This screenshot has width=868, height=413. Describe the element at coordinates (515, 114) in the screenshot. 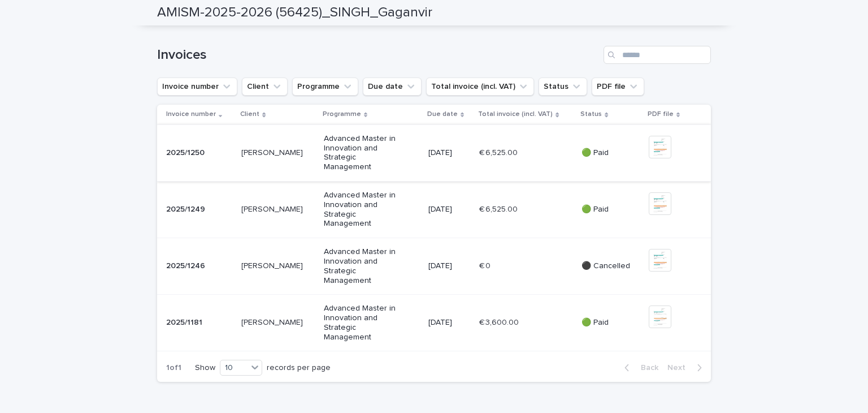

I see `p: Total invoice (incl. VAT)` at that location.